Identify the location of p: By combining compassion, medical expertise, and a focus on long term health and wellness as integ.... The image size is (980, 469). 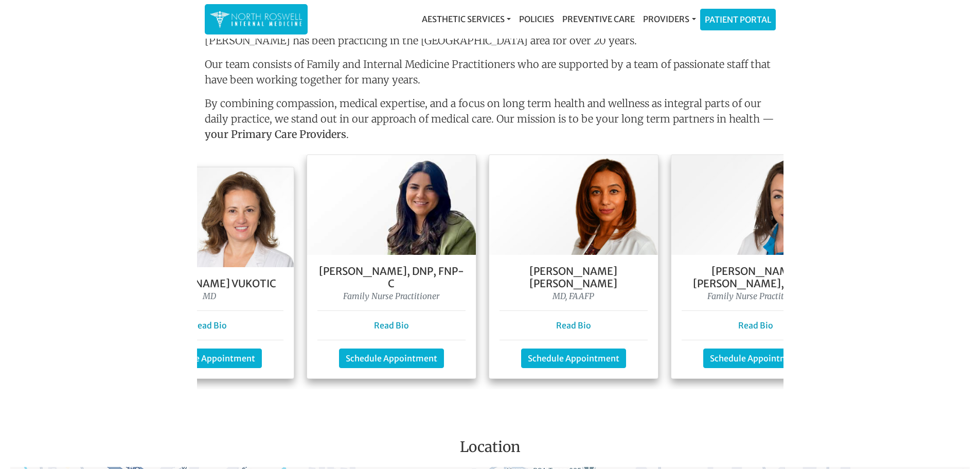
(490, 121).